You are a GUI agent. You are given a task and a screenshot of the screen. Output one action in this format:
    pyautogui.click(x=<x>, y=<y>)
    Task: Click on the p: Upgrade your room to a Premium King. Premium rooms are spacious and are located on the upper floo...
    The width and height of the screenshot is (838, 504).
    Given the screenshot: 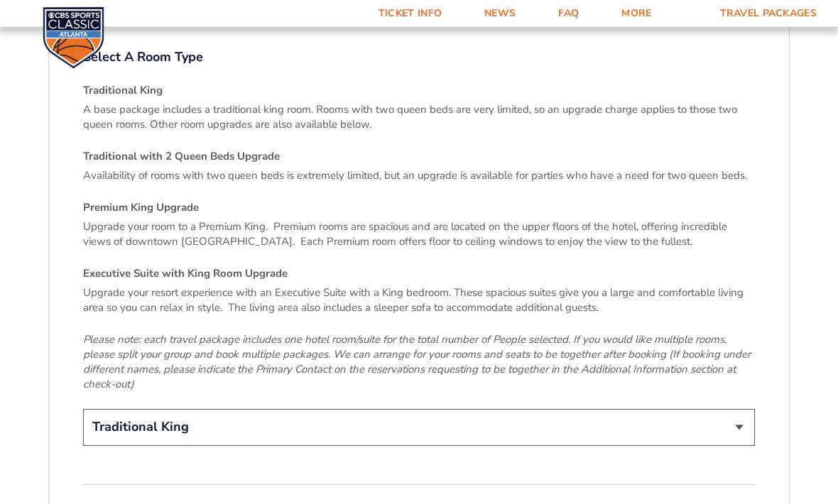 What is the action you would take?
    pyautogui.click(x=419, y=235)
    